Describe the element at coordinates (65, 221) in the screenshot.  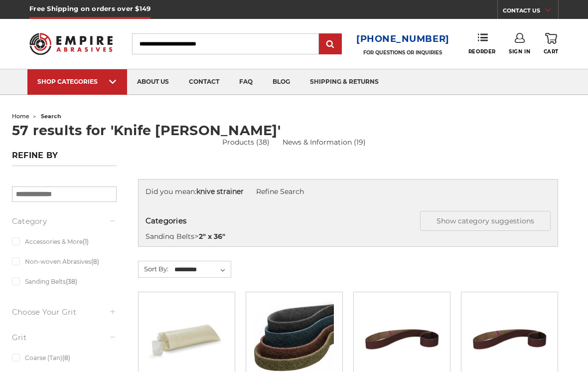
I see `h5: Category` at that location.